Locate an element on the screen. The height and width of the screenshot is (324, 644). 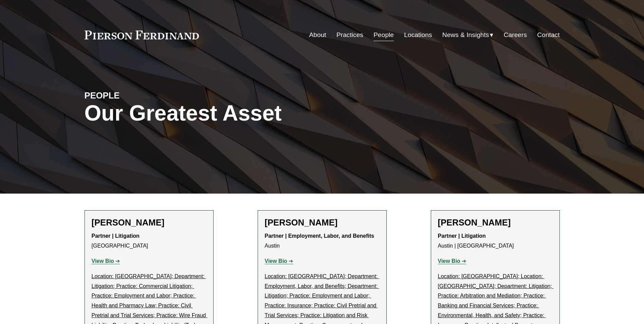
strong: Partner | Employment, Labor, and Benefits is located at coordinates (319, 236).